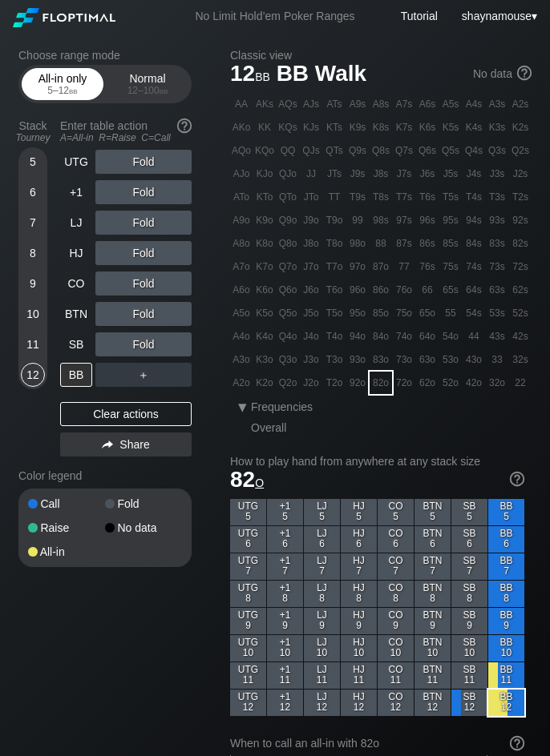  I want to click on div: +1 9, so click(284, 621).